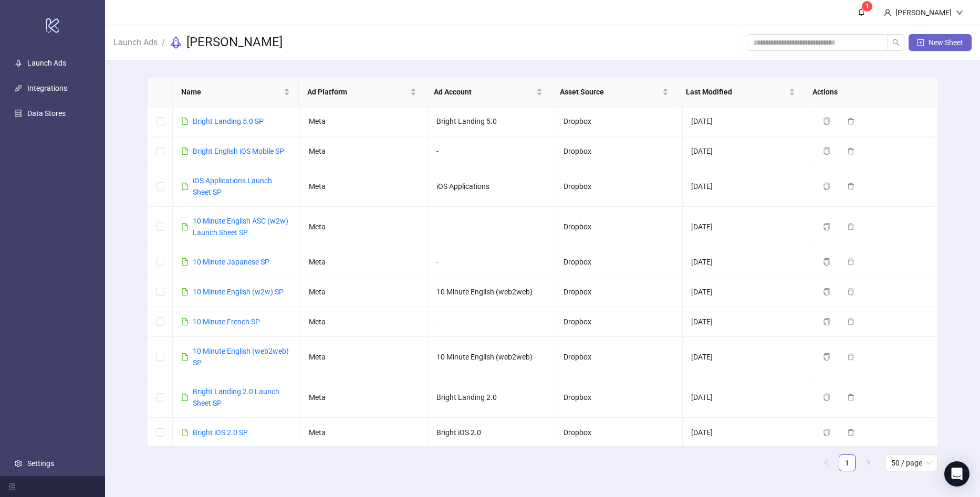  Describe the element at coordinates (921, 42) in the screenshot. I see `span: plus-square` at that location.